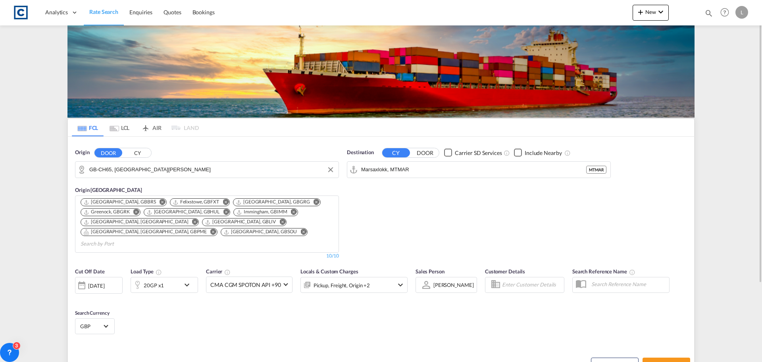 The width and height of the screenshot is (762, 362). What do you see at coordinates (633, 272) in the screenshot?
I see `md-icon: Your search will be saved by the below given name` at bounding box center [633, 272].